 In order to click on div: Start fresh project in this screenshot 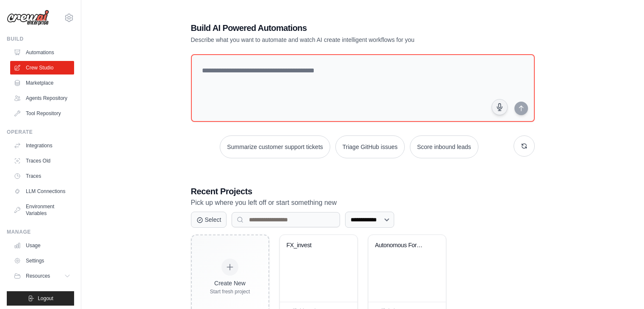, I will do `click(230, 292)`.